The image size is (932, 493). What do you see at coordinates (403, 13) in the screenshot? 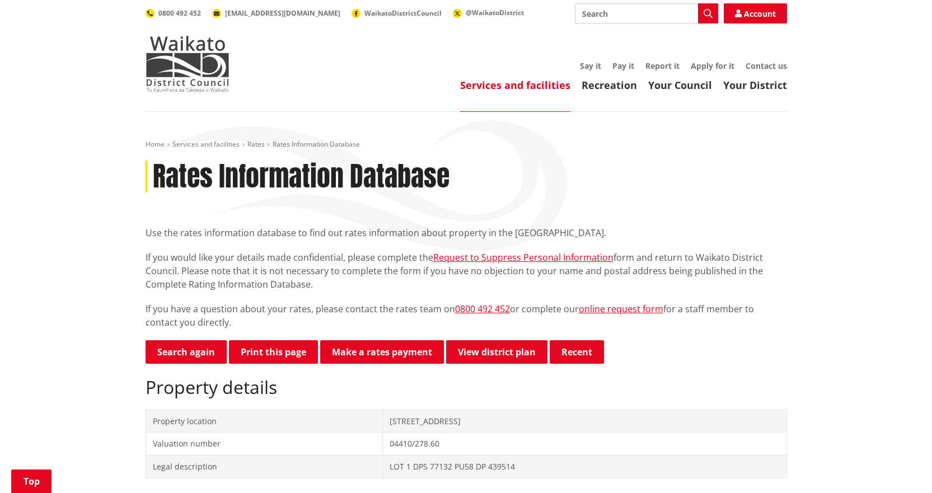
I see `span: WaikatoDistrictCouncil` at bounding box center [403, 13].